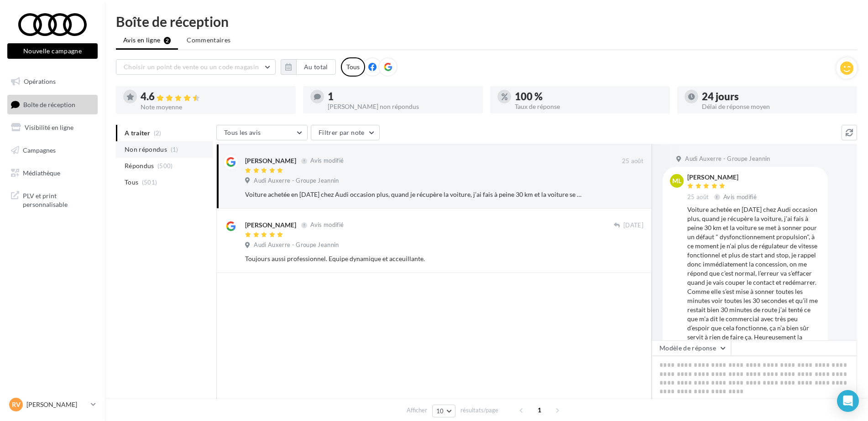  I want to click on span: Campagnes, so click(40, 150).